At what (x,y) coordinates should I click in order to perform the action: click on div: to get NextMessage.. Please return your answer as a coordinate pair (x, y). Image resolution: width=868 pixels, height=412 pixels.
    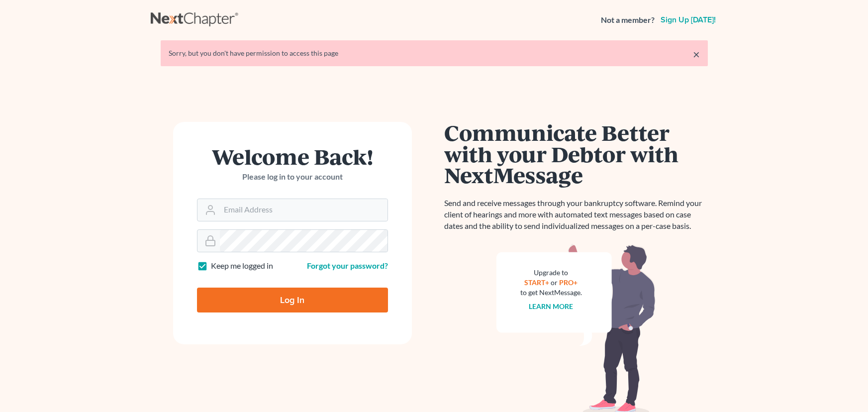
    Looking at the image, I should click on (551, 293).